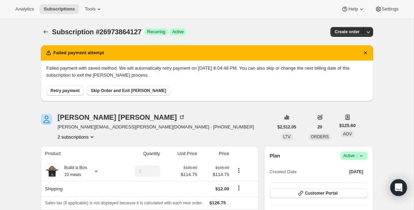  What do you see at coordinates (275, 155) in the screenshot?
I see `h2: Plan` at bounding box center [275, 155].